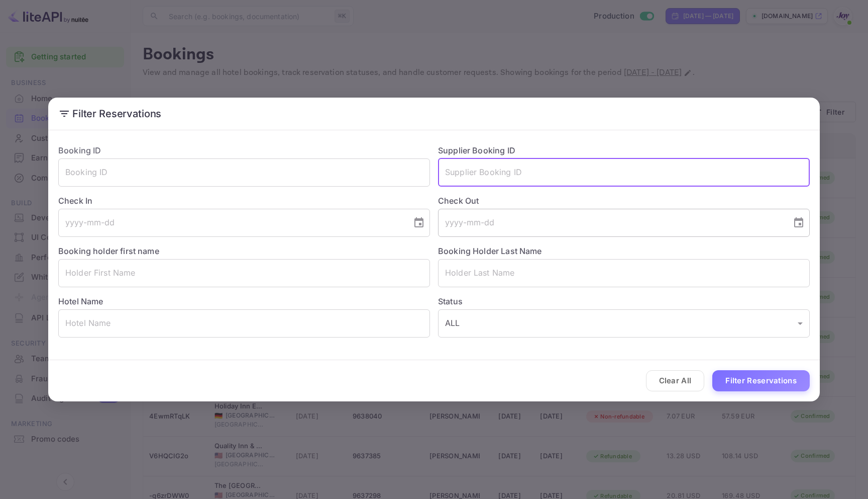 This screenshot has width=868, height=499. Describe the element at coordinates (244, 201) in the screenshot. I see `label: Check In` at that location.